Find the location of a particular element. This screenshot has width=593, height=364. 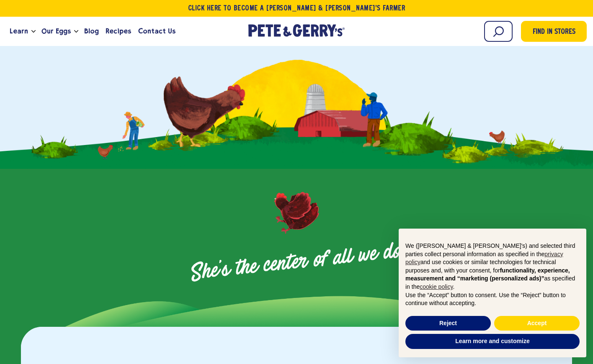

h2: She's the center of all we do is located at coordinates (296, 261).